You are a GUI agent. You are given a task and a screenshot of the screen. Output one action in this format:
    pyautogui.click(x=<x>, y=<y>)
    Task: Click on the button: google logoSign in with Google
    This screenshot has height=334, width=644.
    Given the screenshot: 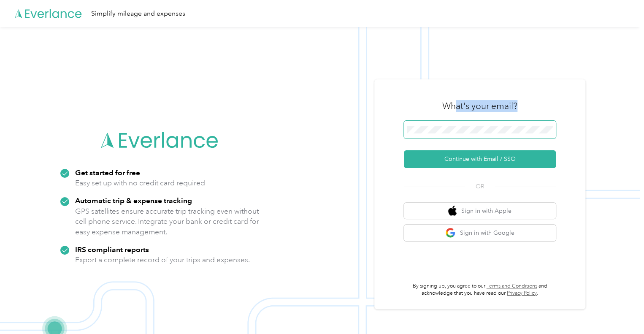 What is the action you would take?
    pyautogui.click(x=480, y=233)
    